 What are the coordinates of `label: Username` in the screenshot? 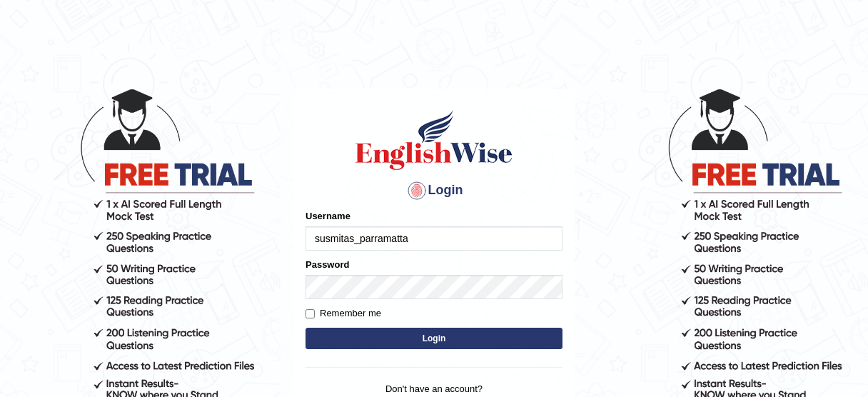 It's located at (328, 216).